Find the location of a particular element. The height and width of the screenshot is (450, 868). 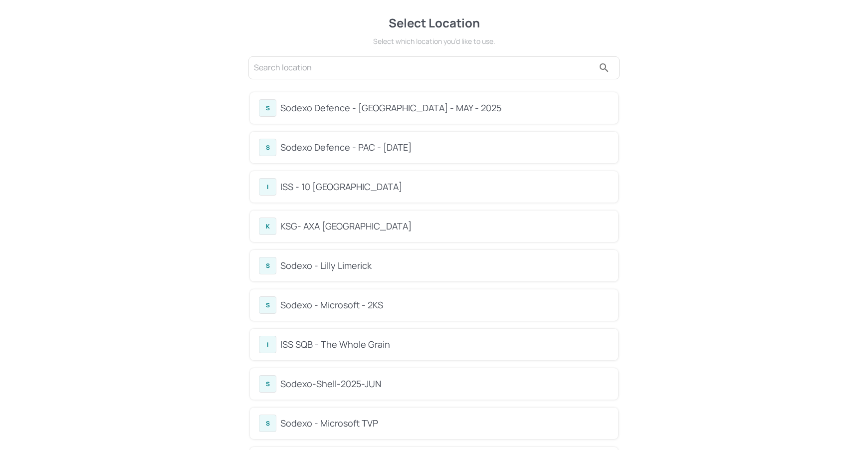

div: Sodexo-Shell-2025-JUN is located at coordinates (445, 384).